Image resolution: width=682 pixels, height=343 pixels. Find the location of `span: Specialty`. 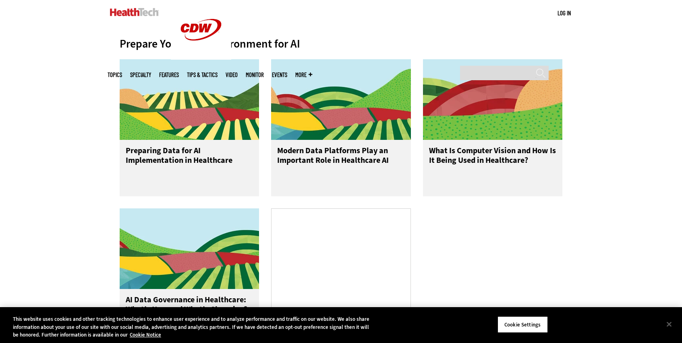

span: Specialty is located at coordinates (141, 75).